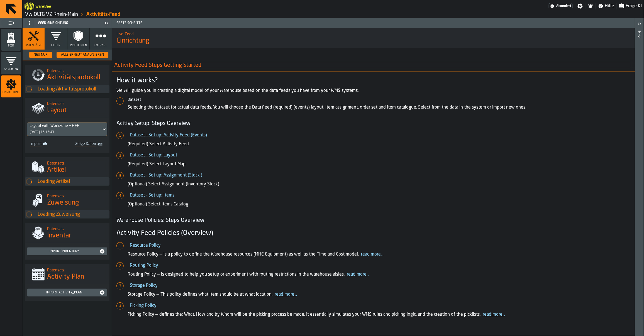 The width and height of the screenshot is (644, 336). I want to click on p: (Optional) Select Assignment (Inventory Stock), so click(379, 184).